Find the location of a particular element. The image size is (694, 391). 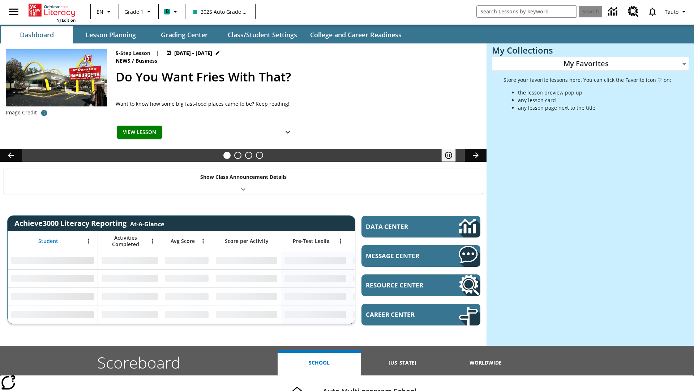

li: the lesson preview pop up is located at coordinates (595, 92).